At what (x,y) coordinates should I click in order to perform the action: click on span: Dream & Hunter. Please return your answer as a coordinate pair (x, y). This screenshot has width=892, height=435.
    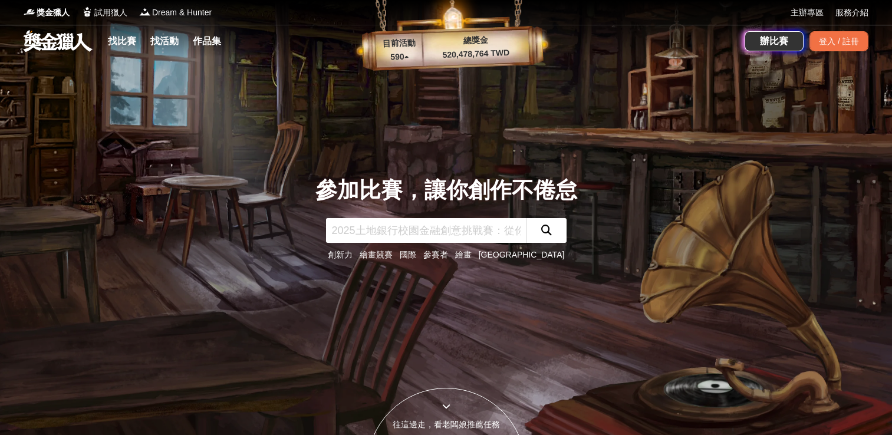
    Looking at the image, I should click on (182, 12).